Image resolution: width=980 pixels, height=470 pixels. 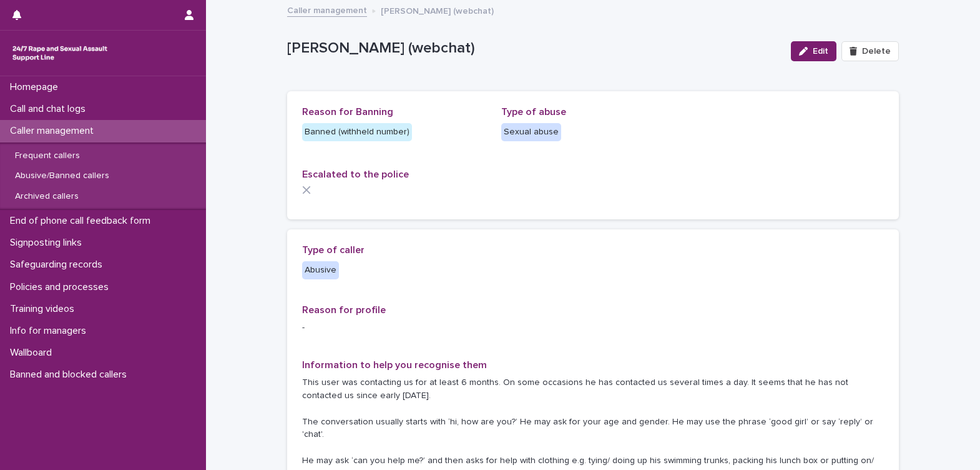 What do you see at coordinates (357, 132) in the screenshot?
I see `div: Banned (withheld number)` at bounding box center [357, 132].